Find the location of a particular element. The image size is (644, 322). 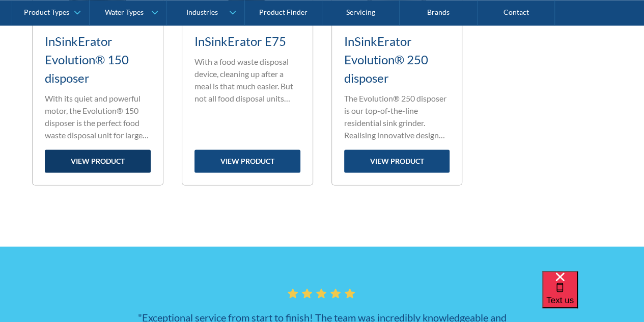

p: The Evolution® 250 disposer is our top-of-the-line residential sink grinder. Realising innovative... is located at coordinates (397, 117).